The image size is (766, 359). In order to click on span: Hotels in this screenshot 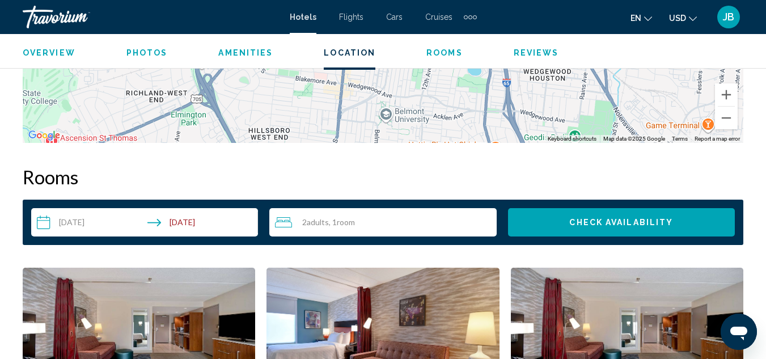, I will do `click(303, 17)`.